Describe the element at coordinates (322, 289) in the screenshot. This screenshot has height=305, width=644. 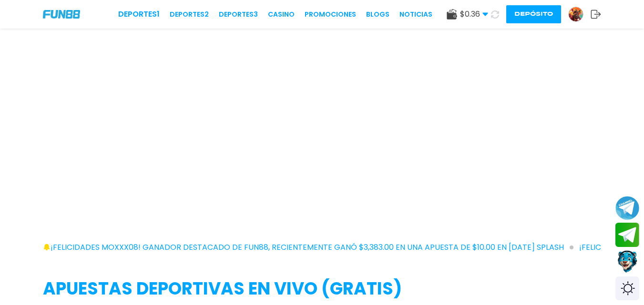
I see `h2: APUESTAS DEPORTIVAS EN VIVO (gratis)` at that location.